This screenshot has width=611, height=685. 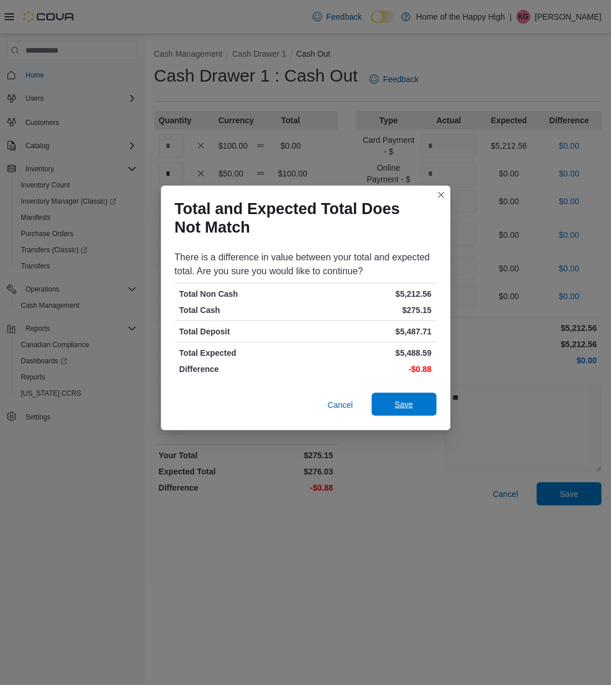 I want to click on h1: Total and Expected Total Does Not Match, so click(x=301, y=218).